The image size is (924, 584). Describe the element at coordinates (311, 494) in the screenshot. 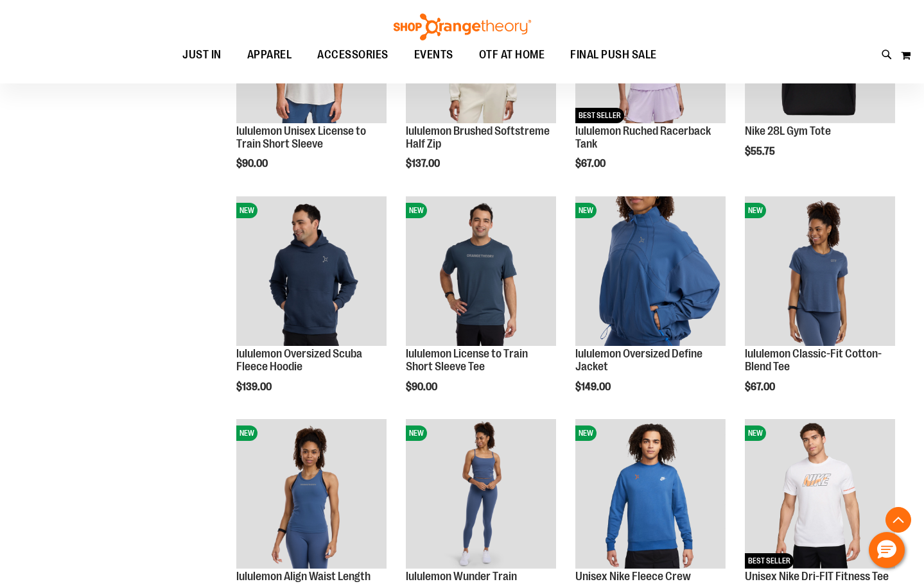

I see `img: lululemon Align Waist Length Racerback Tank` at that location.